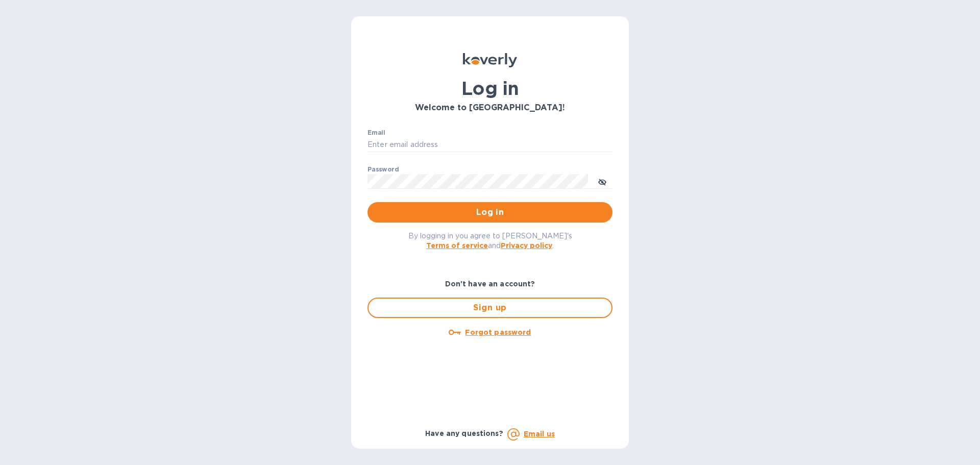 This screenshot has width=980, height=465. Describe the element at coordinates (539, 434) in the screenshot. I see `b: Email us` at that location.